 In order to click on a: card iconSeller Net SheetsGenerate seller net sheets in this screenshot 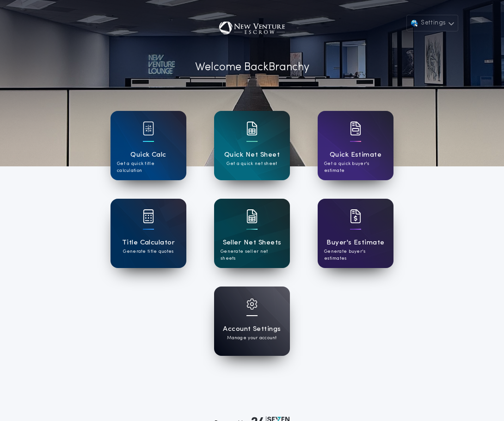, I will do `click(252, 233)`.